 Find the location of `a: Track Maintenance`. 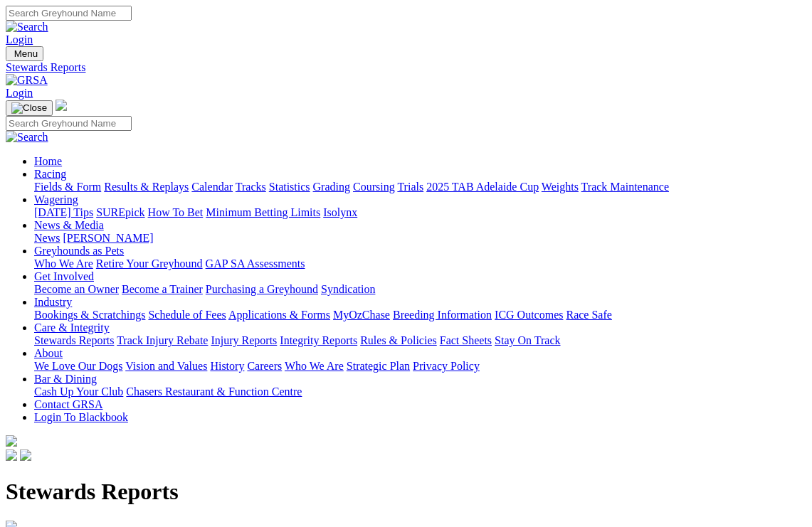

a: Track Maintenance is located at coordinates (625, 186).